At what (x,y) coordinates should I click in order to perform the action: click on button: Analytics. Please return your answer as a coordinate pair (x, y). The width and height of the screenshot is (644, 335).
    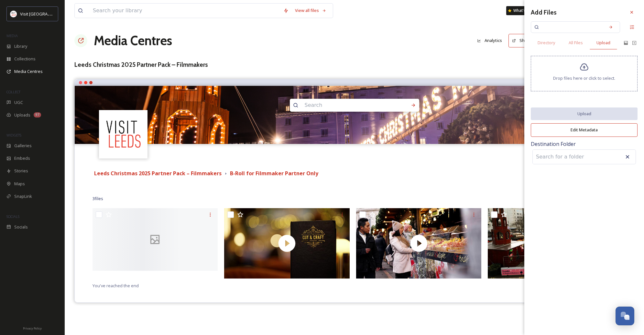
    Looking at the image, I should click on (490, 40).